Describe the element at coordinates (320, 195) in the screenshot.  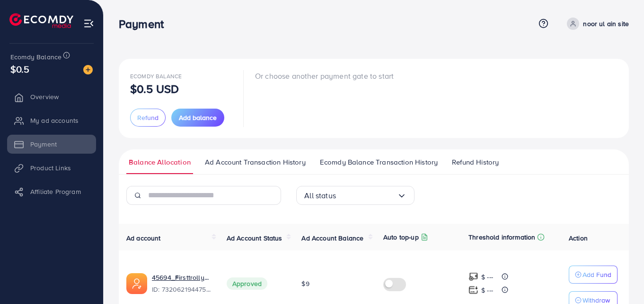
I see `span: All status` at that location.